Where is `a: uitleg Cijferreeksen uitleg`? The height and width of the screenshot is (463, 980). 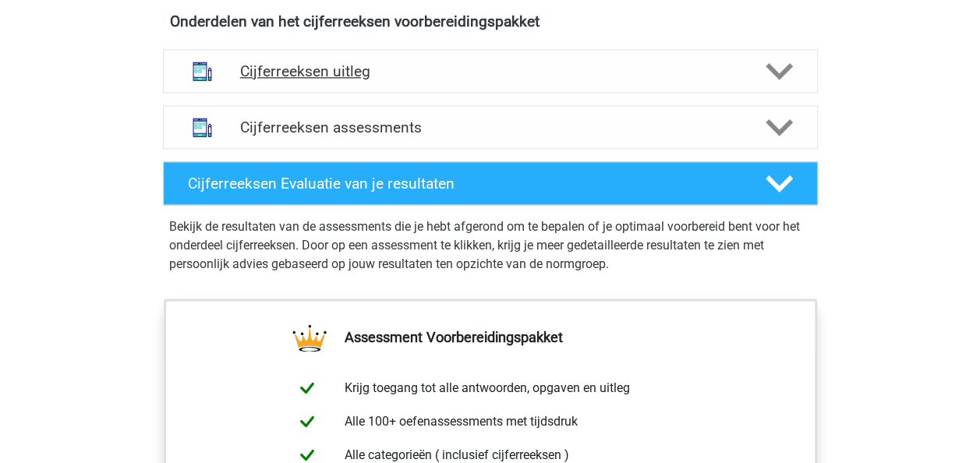 a: uitleg Cijferreeksen uitleg is located at coordinates (490, 71).